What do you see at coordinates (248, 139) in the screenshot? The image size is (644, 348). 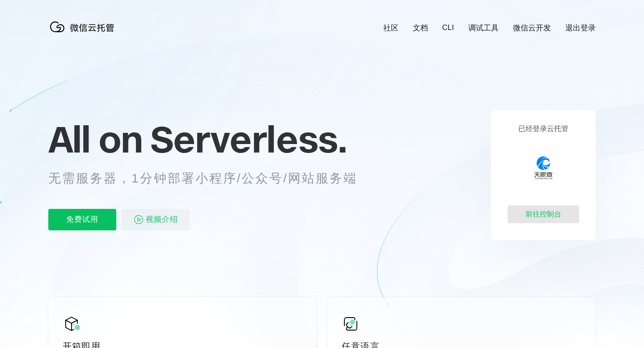 I see `span: Serverless.` at bounding box center [248, 139].